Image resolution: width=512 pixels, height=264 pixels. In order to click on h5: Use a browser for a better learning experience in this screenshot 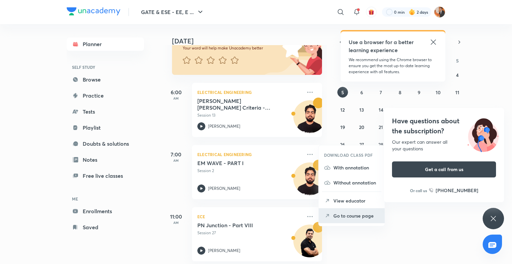, I will do `click(382, 46)`.